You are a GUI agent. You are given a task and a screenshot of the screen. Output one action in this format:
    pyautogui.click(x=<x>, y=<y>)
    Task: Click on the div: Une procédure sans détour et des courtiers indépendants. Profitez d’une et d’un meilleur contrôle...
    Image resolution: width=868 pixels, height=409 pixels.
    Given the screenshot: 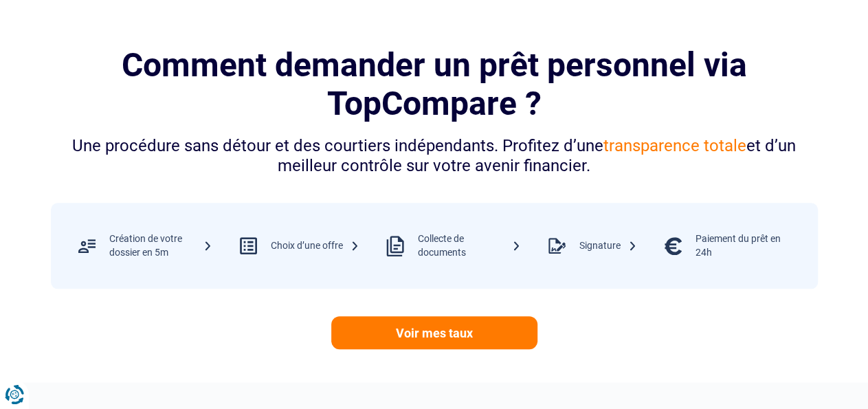 What is the action you would take?
    pyautogui.click(x=434, y=156)
    